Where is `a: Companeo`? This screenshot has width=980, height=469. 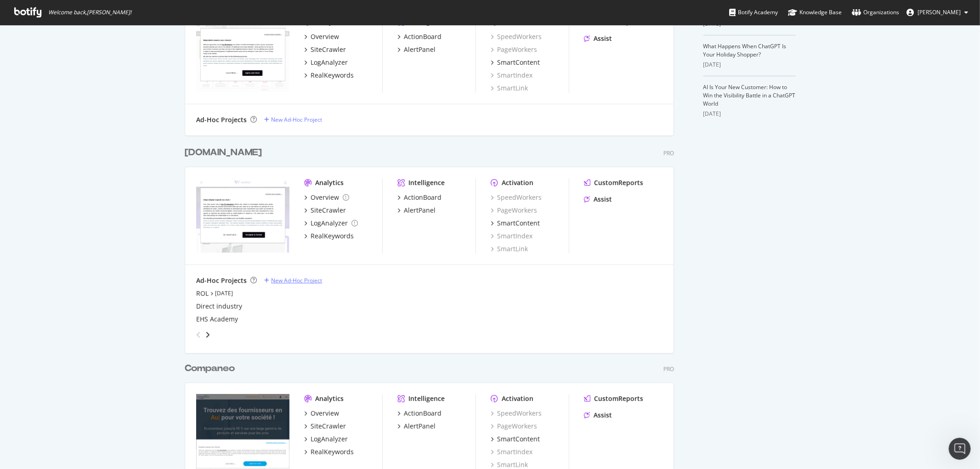
a: Companeo is located at coordinates (212, 368).